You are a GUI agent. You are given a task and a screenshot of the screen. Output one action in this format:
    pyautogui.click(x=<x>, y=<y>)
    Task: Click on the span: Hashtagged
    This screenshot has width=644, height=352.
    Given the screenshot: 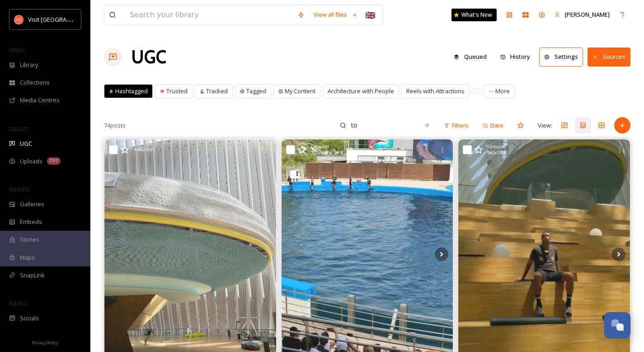 What is the action you would take?
    pyautogui.click(x=132, y=91)
    